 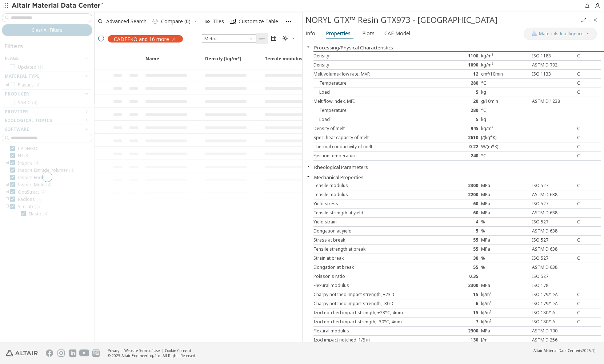 I want to click on div: ASTM D 790, so click(x=553, y=331).